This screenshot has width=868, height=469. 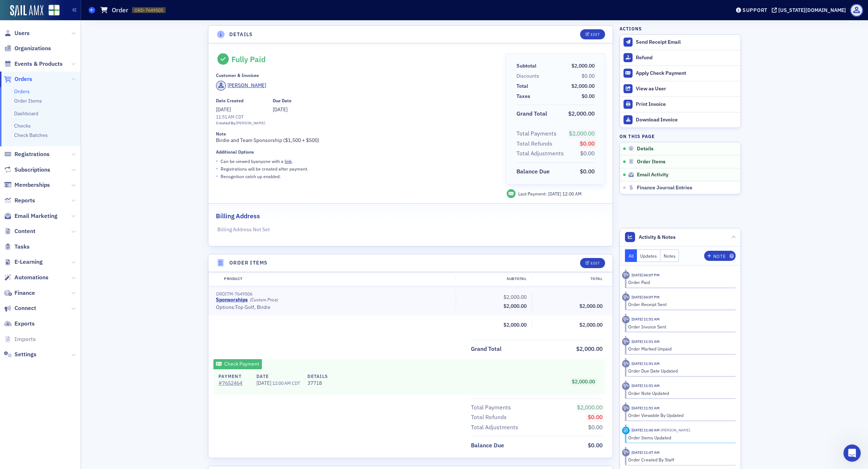 I want to click on span: Search for help, so click(x=36, y=210).